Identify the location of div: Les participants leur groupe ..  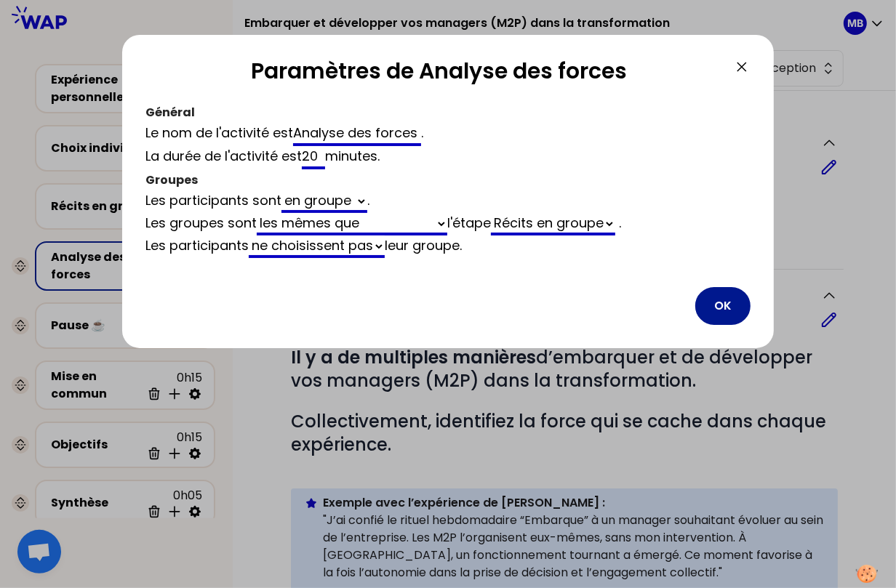
(448, 246).